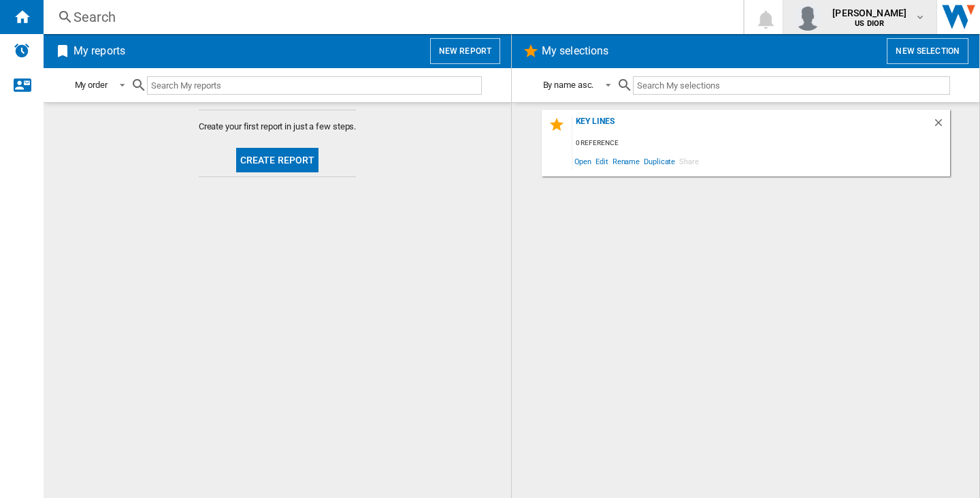 Image resolution: width=980 pixels, height=498 pixels. What do you see at coordinates (575, 51) in the screenshot?
I see `h2: My selections` at bounding box center [575, 51].